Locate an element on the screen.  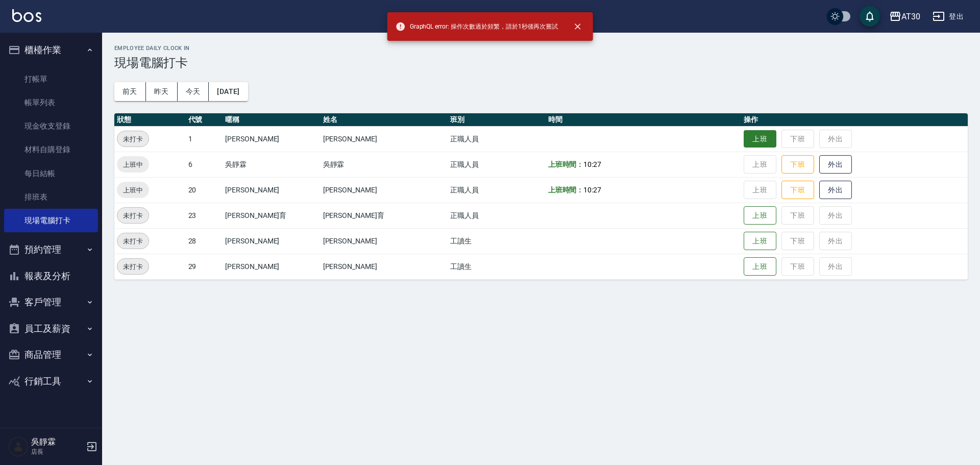
th: 操作 is located at coordinates (854, 120).